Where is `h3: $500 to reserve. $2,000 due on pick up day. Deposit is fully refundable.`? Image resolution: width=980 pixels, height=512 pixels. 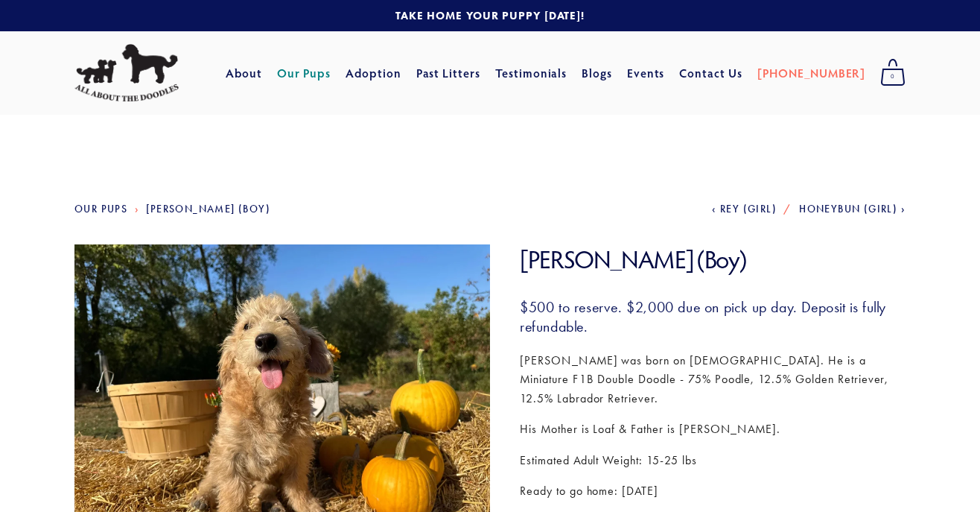 h3: $500 to reserve. $2,000 due on pick up day. Deposit is fully refundable. is located at coordinates (712, 317).